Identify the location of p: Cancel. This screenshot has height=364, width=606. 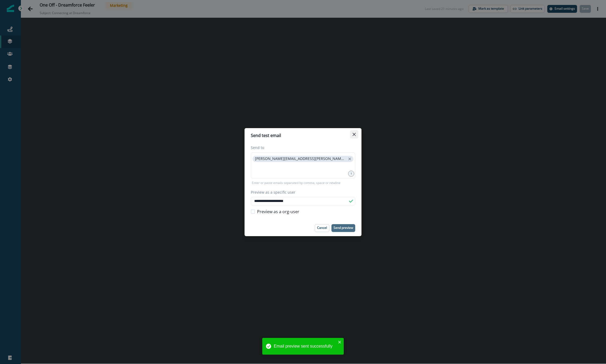
(322, 228).